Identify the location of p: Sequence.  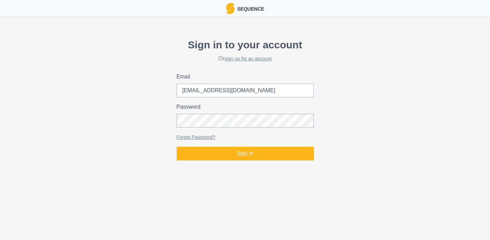
(249, 8).